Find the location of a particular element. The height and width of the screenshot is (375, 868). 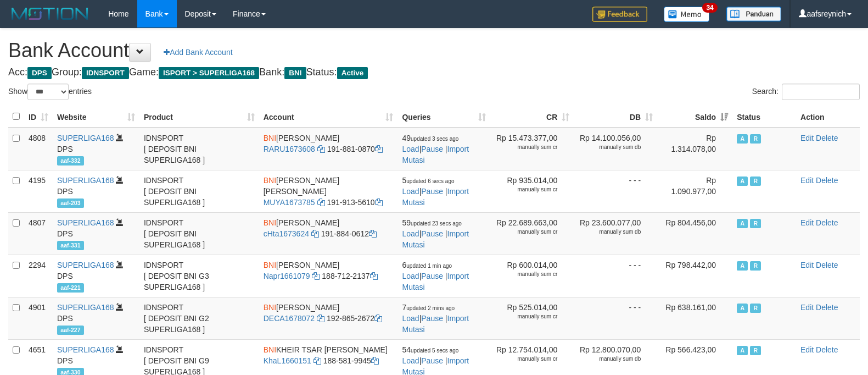

span: updated 2 mins ago is located at coordinates (430, 308).